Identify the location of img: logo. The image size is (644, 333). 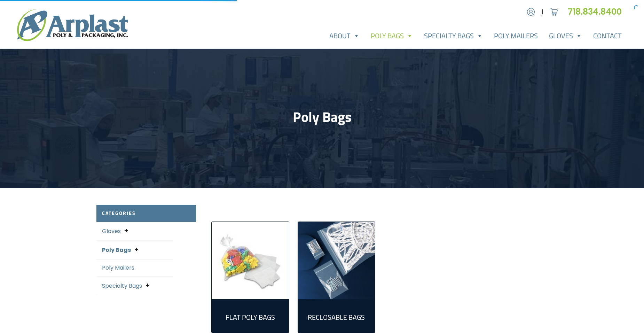
(72, 25).